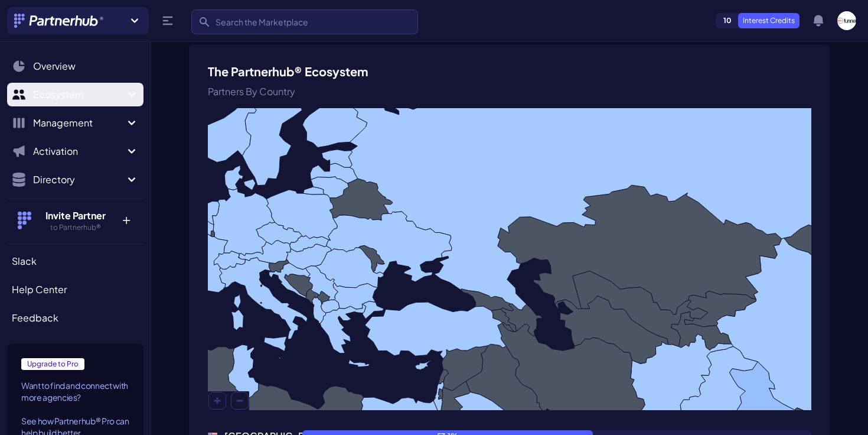  What do you see at coordinates (24, 261) in the screenshot?
I see `span: Slack` at bounding box center [24, 261].